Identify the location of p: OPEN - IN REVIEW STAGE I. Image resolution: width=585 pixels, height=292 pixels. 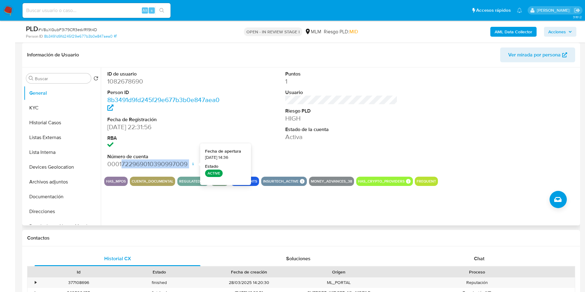
(273, 32).